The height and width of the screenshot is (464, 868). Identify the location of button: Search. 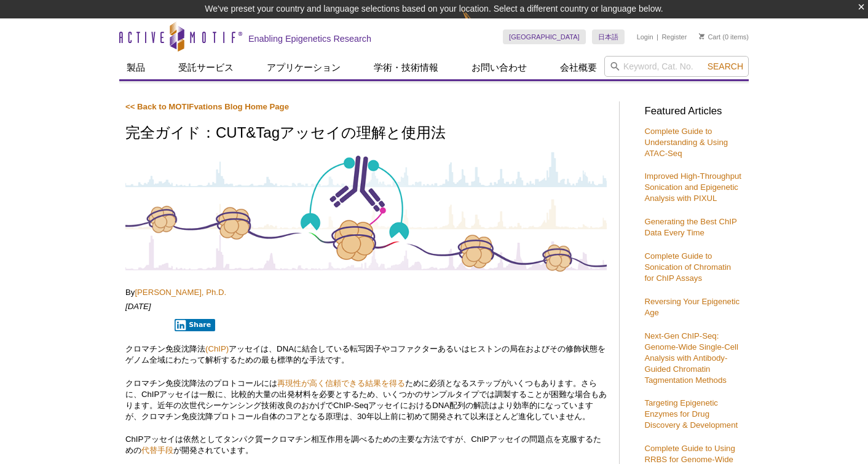
(726, 67).